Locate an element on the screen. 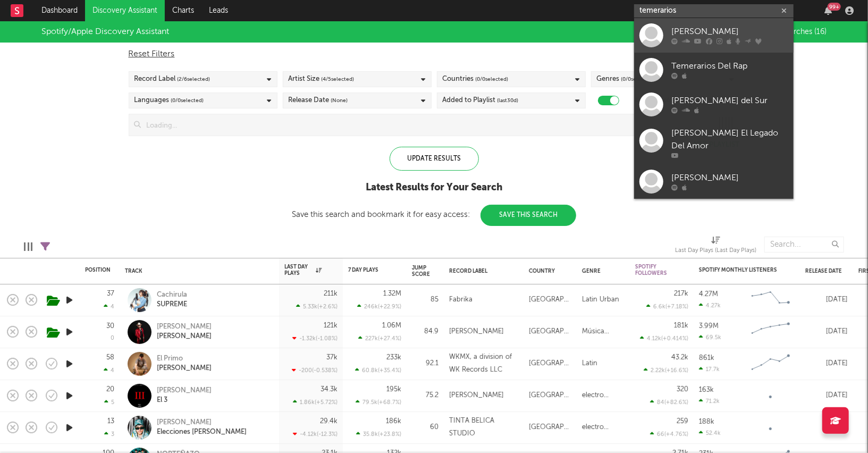 This screenshot has width=868, height=453. div: 1.06M is located at coordinates (392, 325).